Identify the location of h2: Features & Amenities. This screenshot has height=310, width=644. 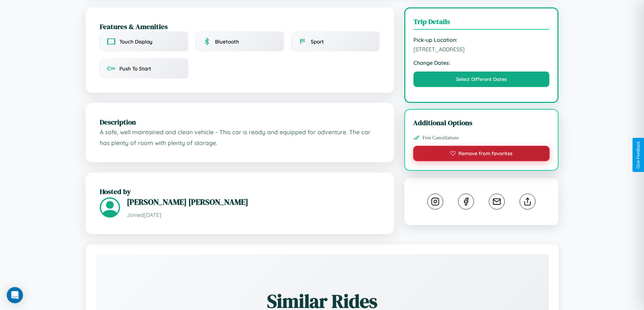
(239, 26).